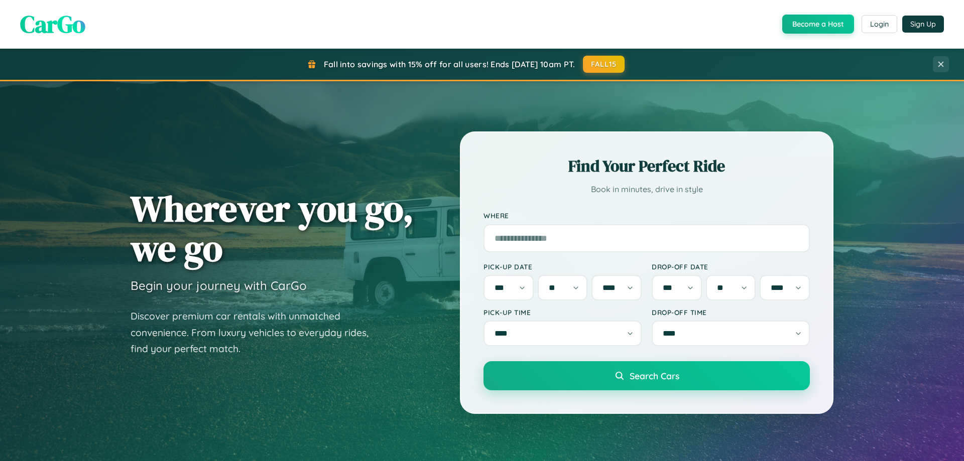 This screenshot has height=461, width=964. Describe the element at coordinates (647, 166) in the screenshot. I see `h2: Find Your Perfect Ride` at that location.